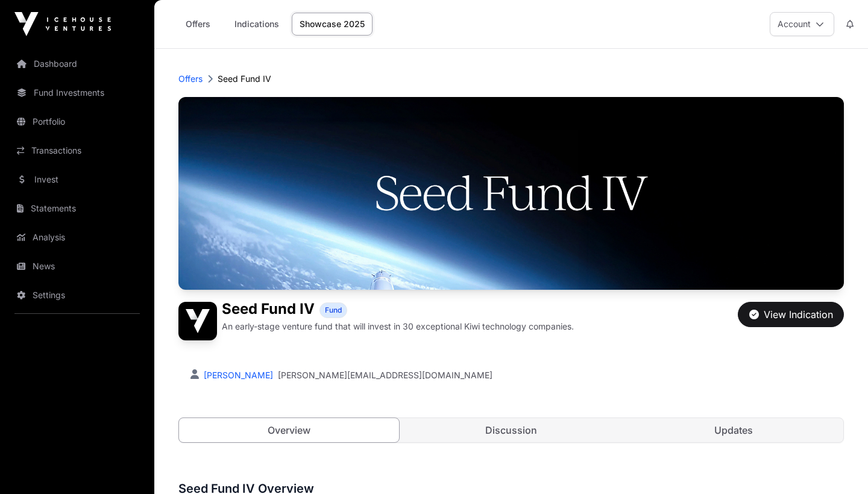 The width and height of the screenshot is (868, 494). I want to click on a: Fund Investments, so click(77, 93).